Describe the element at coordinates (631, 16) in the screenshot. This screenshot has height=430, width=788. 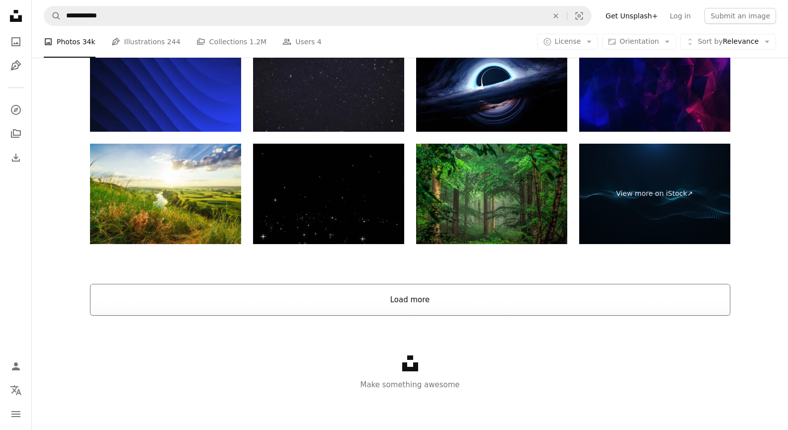
I see `a: Get Unsplash+` at that location.